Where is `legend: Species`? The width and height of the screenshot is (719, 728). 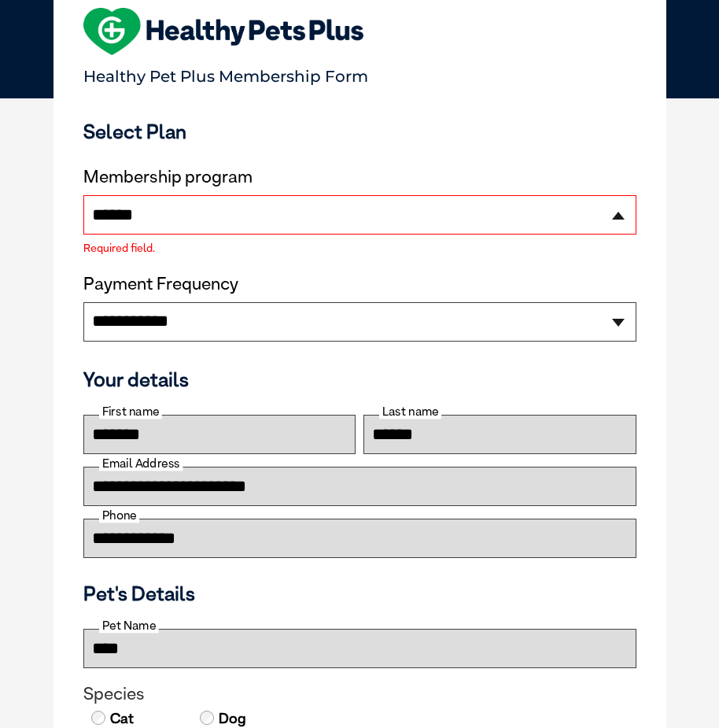
legend: Species is located at coordinates (360, 694).